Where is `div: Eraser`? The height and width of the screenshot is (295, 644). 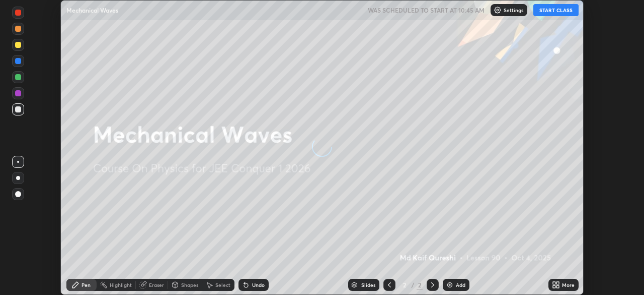 div: Eraser is located at coordinates (157, 285).